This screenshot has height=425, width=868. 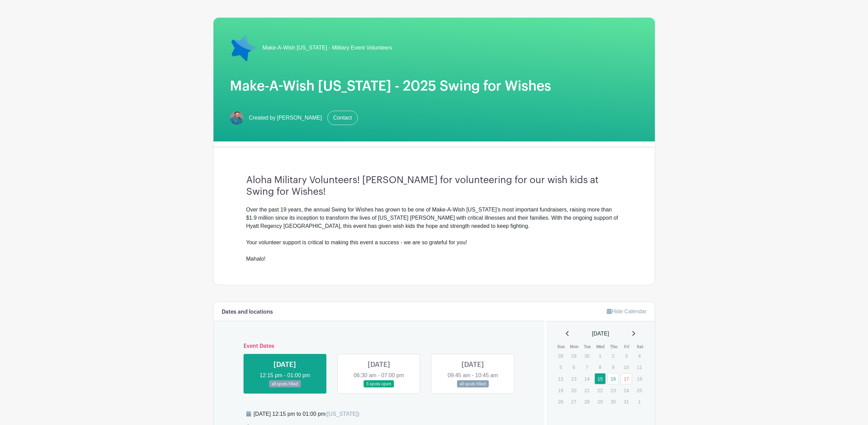 I want to click on p: 3, so click(x=626, y=355).